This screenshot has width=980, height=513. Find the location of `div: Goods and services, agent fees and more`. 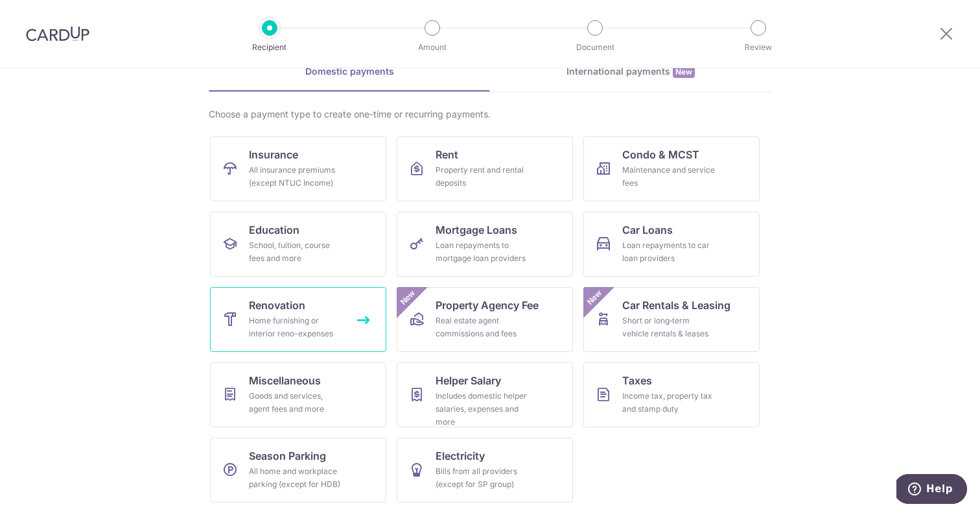

div: Goods and services, agent fees and more is located at coordinates (296, 402).